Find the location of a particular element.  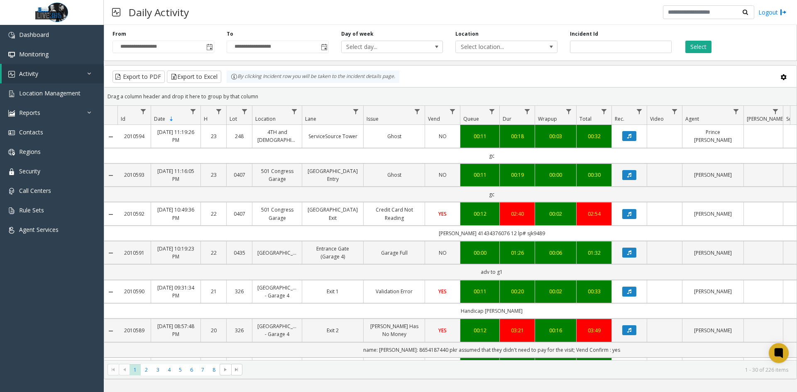

a: 2010592 is located at coordinates (134, 214).